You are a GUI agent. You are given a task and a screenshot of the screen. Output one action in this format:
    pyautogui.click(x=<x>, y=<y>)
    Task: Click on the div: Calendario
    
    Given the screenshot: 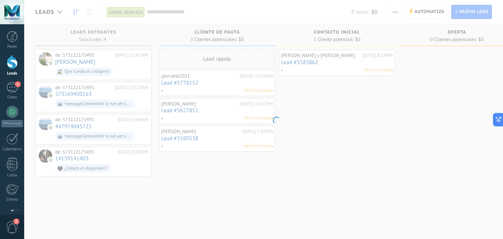 What is the action you would take?
    pyautogui.click(x=12, y=149)
    